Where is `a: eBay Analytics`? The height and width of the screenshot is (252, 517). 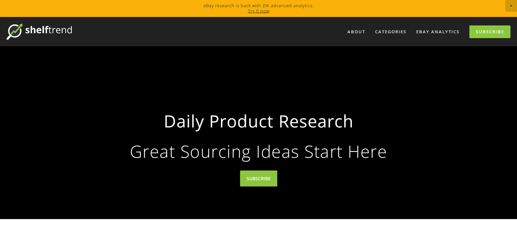 a: eBay Analytics is located at coordinates (438, 32).